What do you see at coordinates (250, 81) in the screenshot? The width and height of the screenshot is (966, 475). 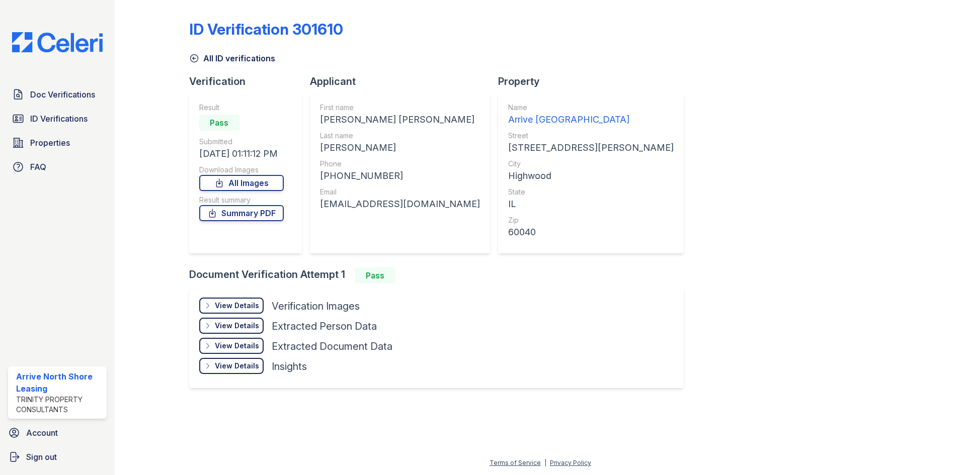 I see `div: Verification` at bounding box center [250, 81].